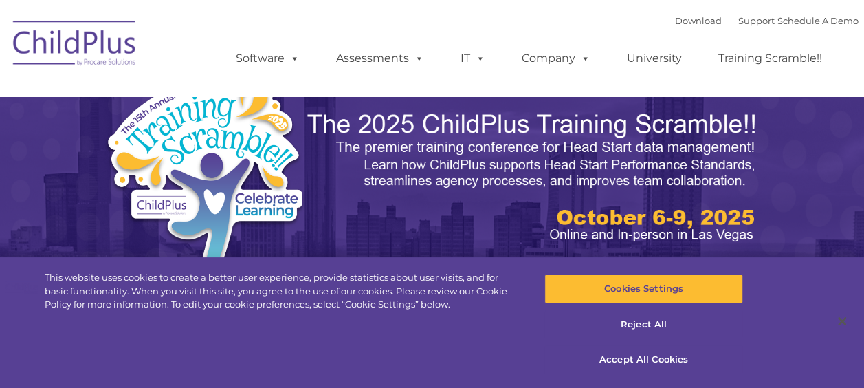 The height and width of the screenshot is (388, 864). Describe the element at coordinates (267, 58) in the screenshot. I see `a: Software` at that location.